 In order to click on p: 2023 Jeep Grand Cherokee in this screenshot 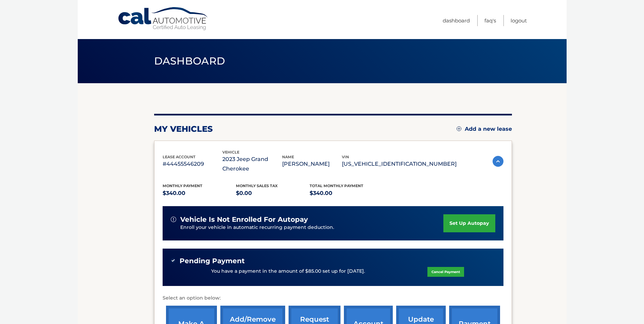, I will do `click(253, 164)`.